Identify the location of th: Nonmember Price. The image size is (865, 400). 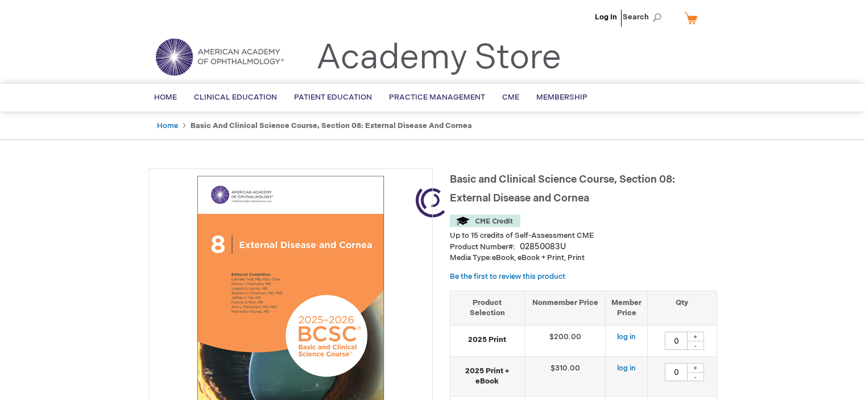
(565, 308).